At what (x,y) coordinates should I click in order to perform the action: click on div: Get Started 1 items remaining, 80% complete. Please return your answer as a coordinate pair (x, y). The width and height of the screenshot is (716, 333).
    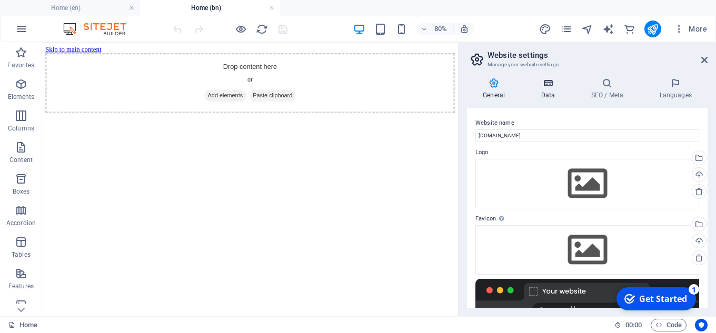
    Looking at the image, I should click on (45, 16).